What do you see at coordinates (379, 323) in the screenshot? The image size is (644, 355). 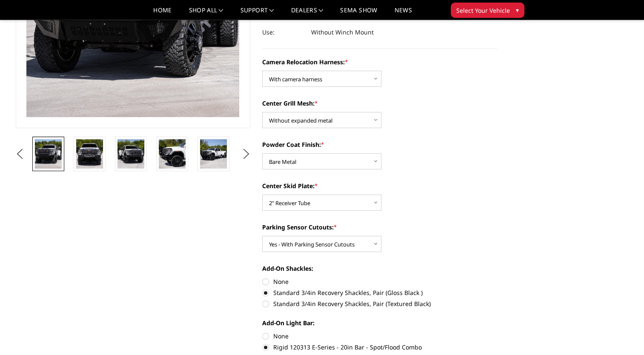 I see `label: Add-On Light Bar:` at bounding box center [379, 323].